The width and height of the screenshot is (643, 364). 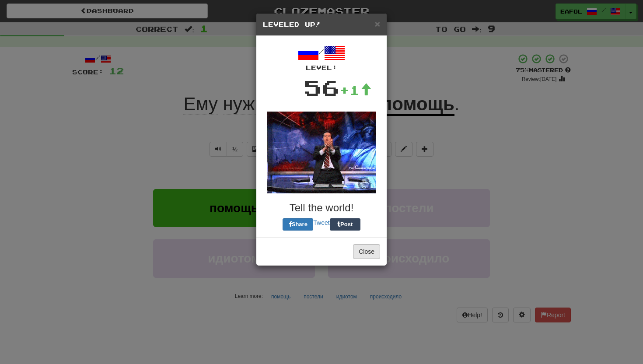 I want to click on div: +1, so click(x=356, y=90).